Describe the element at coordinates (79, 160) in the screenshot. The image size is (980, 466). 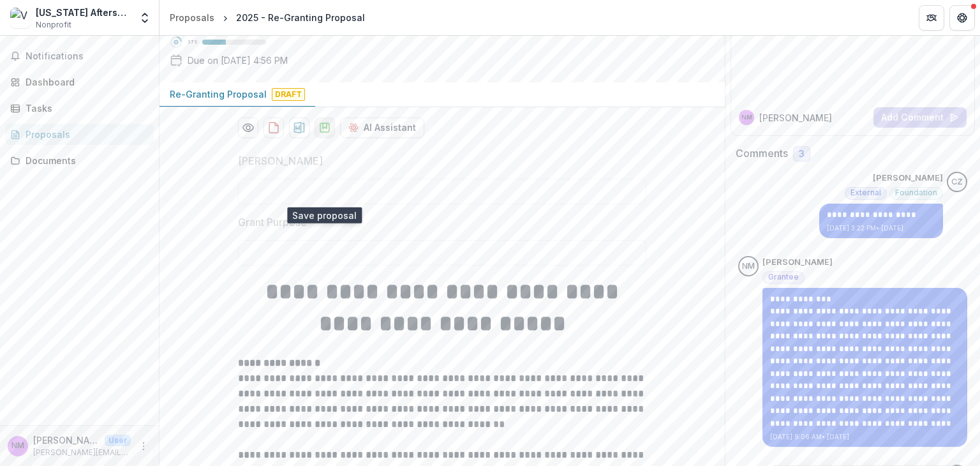
I see `a: Documents` at that location.